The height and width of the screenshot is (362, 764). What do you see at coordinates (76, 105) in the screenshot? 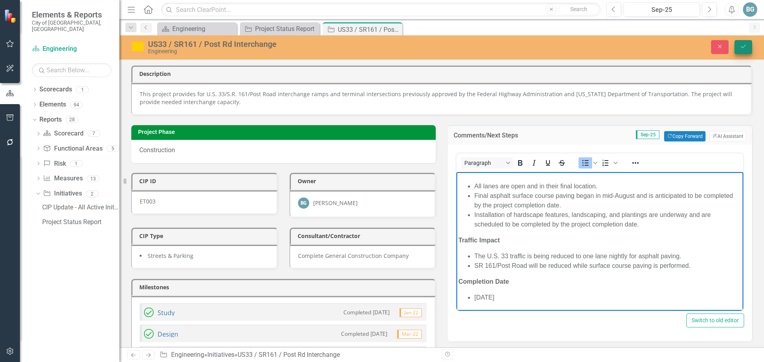
I see `div: 94` at bounding box center [76, 105].